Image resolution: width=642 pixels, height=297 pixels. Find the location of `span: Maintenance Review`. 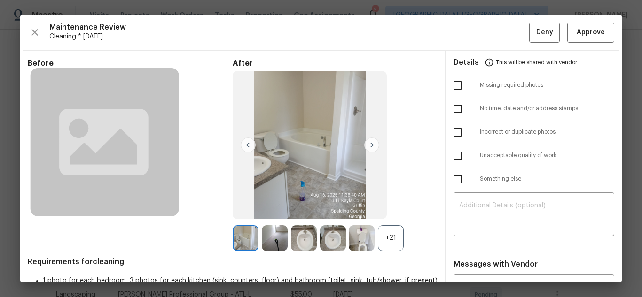

span: Maintenance Review is located at coordinates (289, 27).